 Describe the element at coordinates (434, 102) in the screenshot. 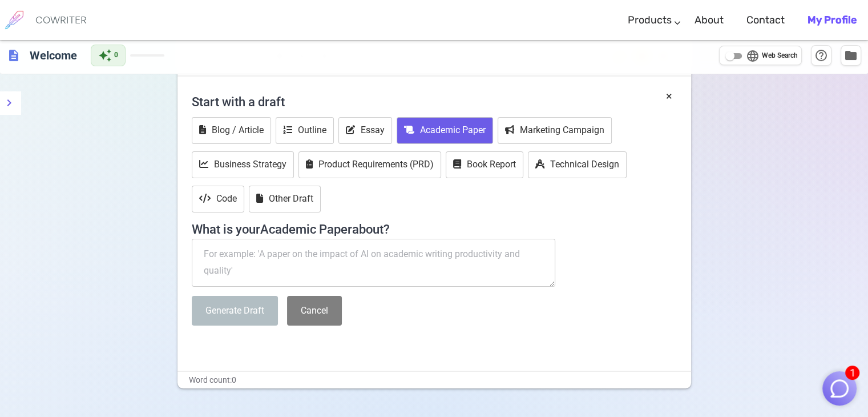

I see `h4: Start with a draft` at that location.